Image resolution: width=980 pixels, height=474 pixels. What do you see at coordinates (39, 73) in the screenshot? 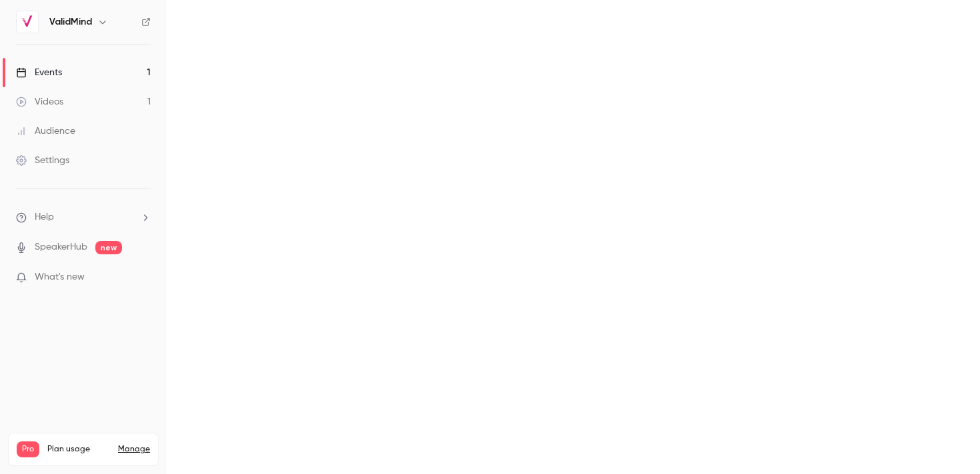
I see `div: Events` at bounding box center [39, 73].